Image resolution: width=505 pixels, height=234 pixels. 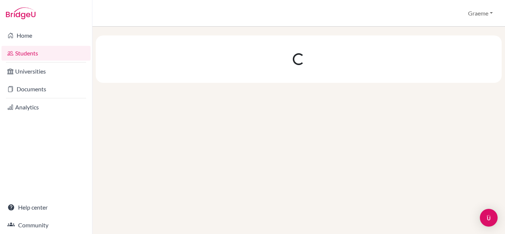 I want to click on a: Universities, so click(x=46, y=71).